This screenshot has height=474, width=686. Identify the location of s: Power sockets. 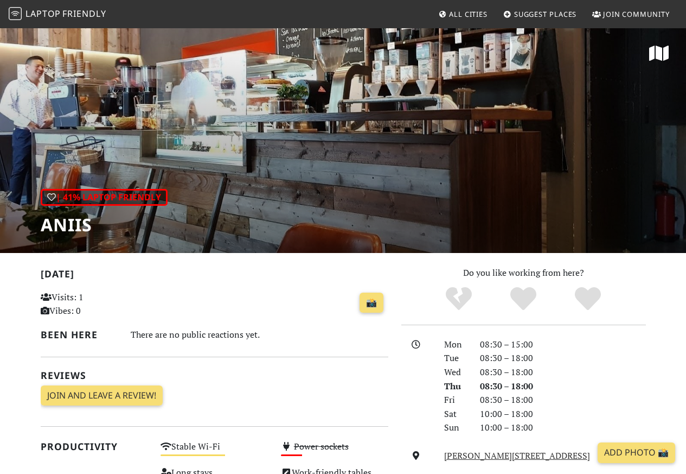
(321, 446).